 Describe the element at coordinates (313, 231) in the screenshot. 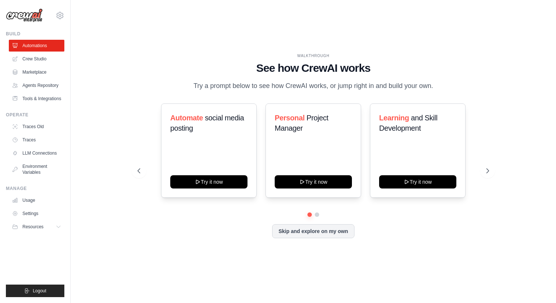

I see `button: Skip and explore on my own` at that location.